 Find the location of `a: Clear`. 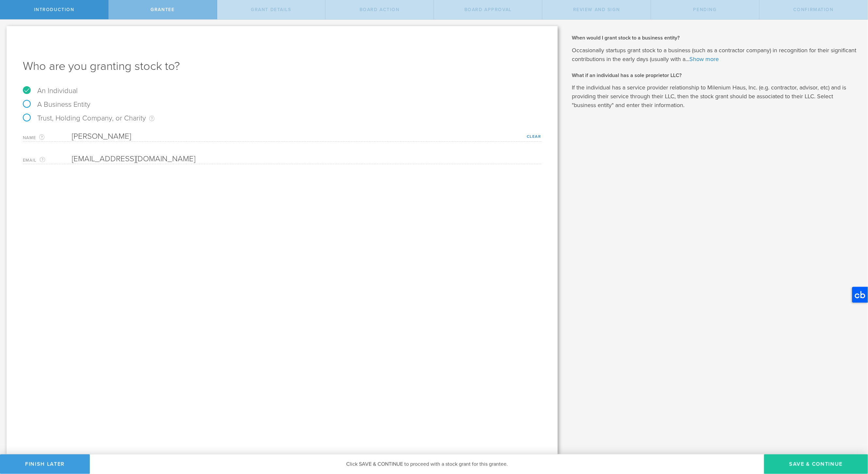

a: Clear is located at coordinates (534, 136).